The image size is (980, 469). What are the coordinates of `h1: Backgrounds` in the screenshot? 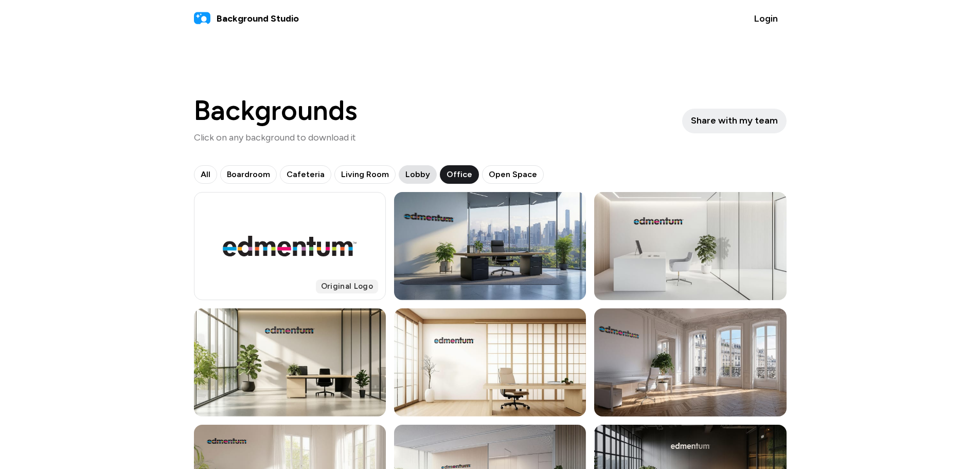 It's located at (276, 111).